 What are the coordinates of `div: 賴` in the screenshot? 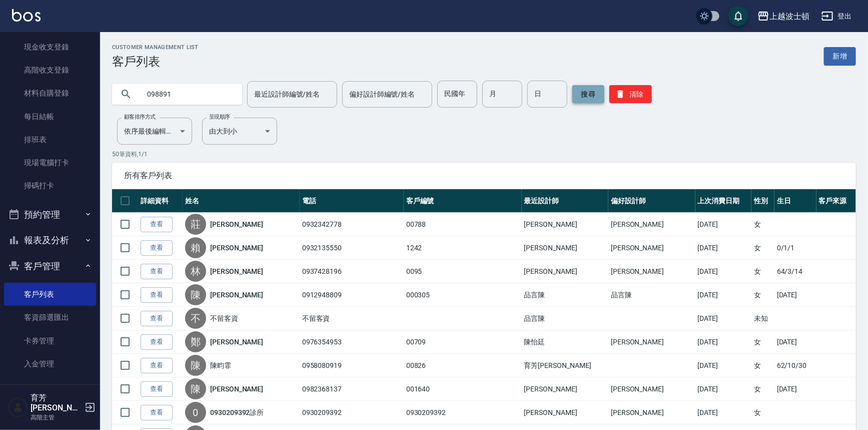 It's located at (196, 248).